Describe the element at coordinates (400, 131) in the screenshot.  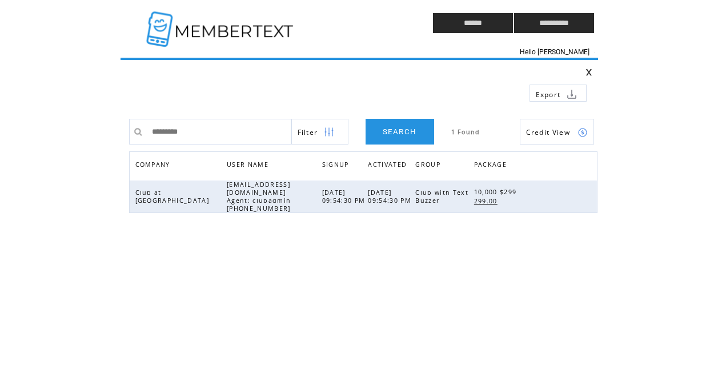
I see `a: SEARCH` at that location.